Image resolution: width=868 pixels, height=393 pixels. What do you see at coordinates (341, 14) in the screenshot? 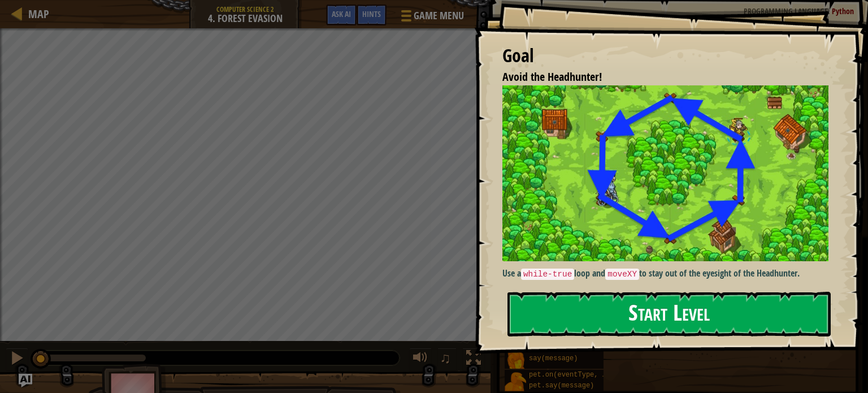
I see `span: Ask AI` at bounding box center [341, 14].